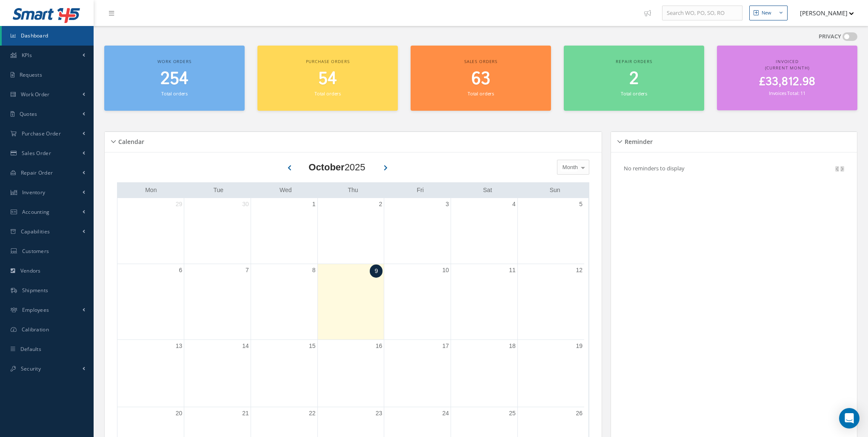  Describe the element at coordinates (284, 302) in the screenshot. I see `td: October 8, 2025` at that location.